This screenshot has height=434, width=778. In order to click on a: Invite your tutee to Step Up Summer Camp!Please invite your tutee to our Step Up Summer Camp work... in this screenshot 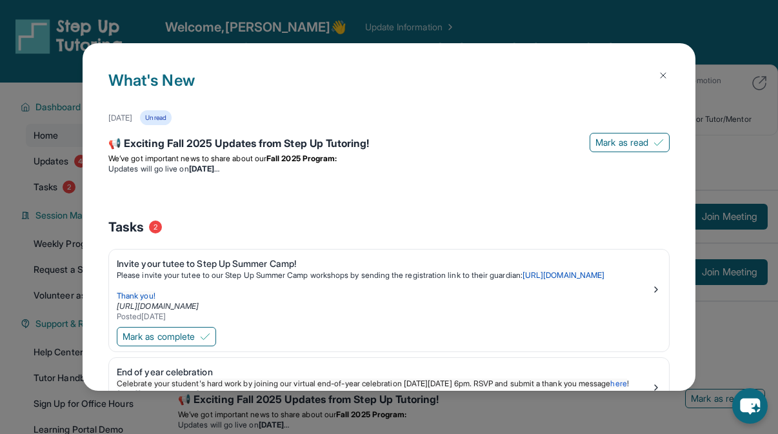, I will do `click(389, 287)`.